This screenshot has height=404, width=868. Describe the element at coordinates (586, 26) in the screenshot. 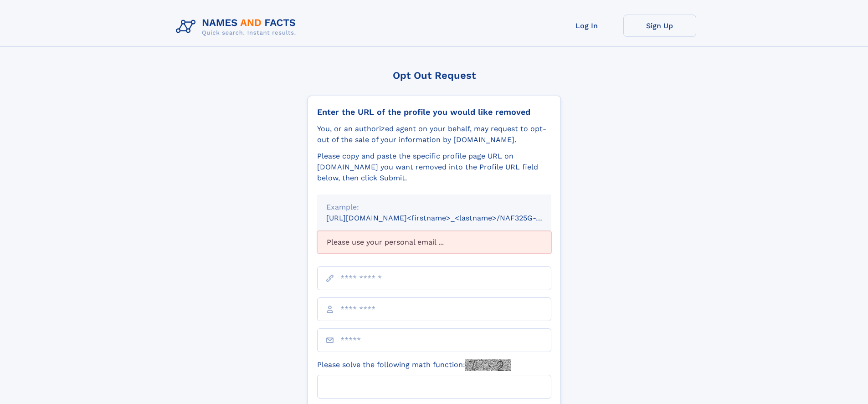

I see `a: Log In` at that location.